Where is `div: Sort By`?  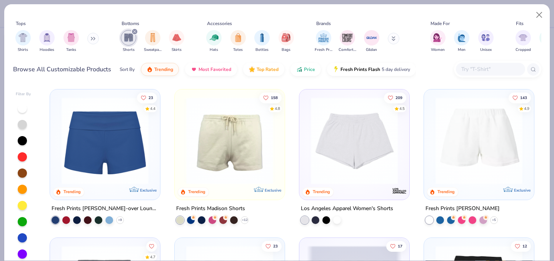 div: Sort By is located at coordinates (127, 69).